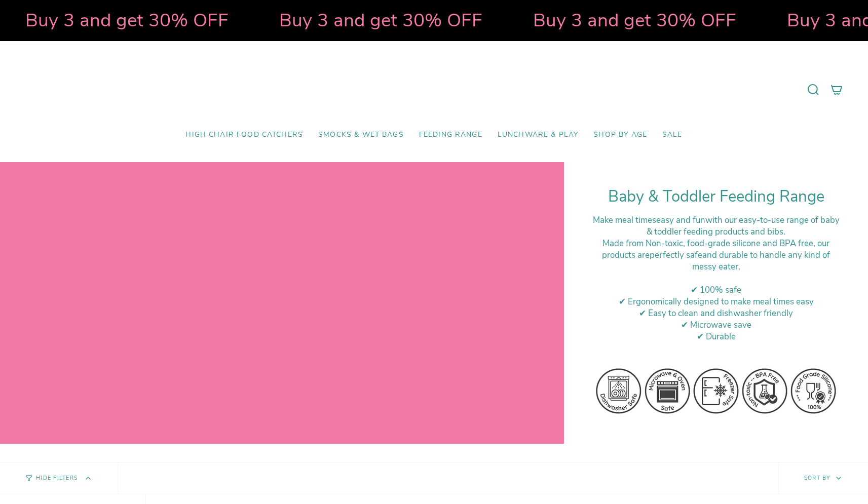 The width and height of the screenshot is (868, 504). What do you see at coordinates (244, 134) in the screenshot?
I see `div: High Chair Food Catchers` at bounding box center [244, 134].